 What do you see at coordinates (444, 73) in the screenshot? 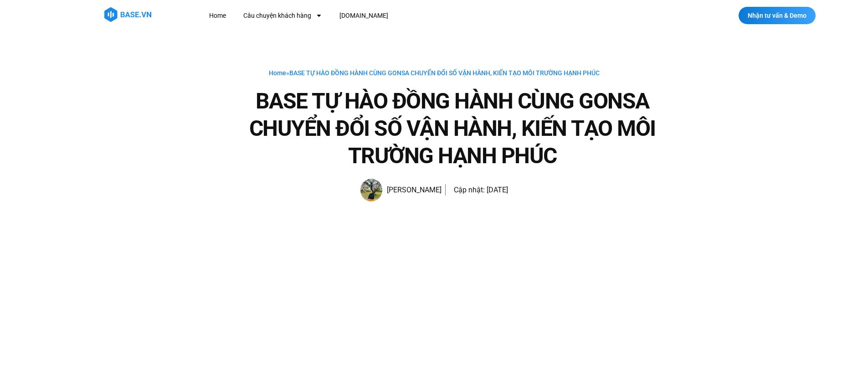
I see `span: BASE TỰ HÀO ĐỒNG HÀNH CÙNG GONSA CHUYỂN ĐỔI SỐ VẬN HÀNH, KIẾN TẠO MÔI TRƯỜNG HẠNH PHÚC` at bounding box center [444, 73].